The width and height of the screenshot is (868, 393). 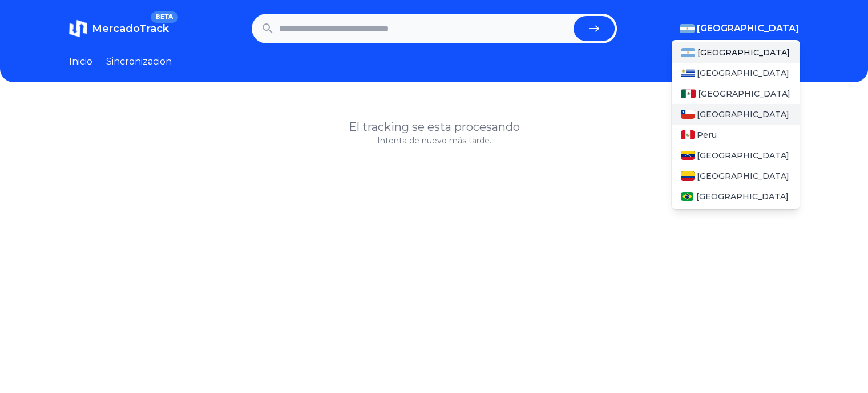 What do you see at coordinates (119, 29) in the screenshot?
I see `a: MercadoTrackBETA` at bounding box center [119, 29].